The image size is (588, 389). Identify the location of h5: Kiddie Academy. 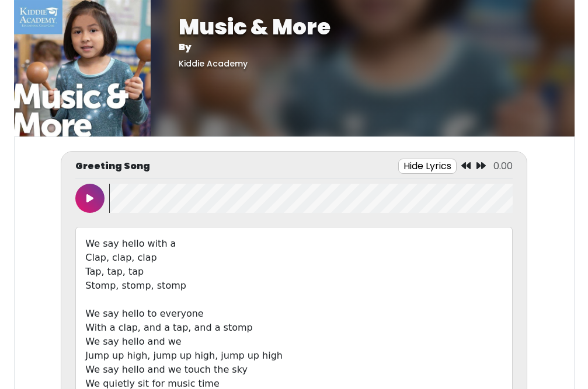
(363, 64).